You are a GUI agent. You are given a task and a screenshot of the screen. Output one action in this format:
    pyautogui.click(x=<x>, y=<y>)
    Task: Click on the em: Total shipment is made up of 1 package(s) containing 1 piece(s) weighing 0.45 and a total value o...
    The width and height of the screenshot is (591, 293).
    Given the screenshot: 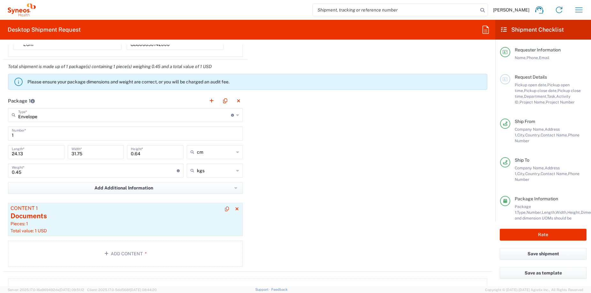 What is the action you would take?
    pyautogui.click(x=110, y=66)
    